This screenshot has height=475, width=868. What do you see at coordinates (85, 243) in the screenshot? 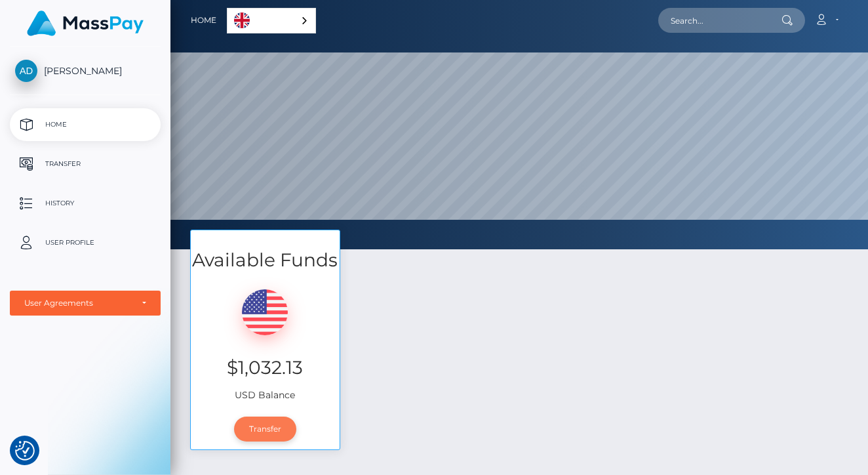
I see `a: User Profile` at bounding box center [85, 243].